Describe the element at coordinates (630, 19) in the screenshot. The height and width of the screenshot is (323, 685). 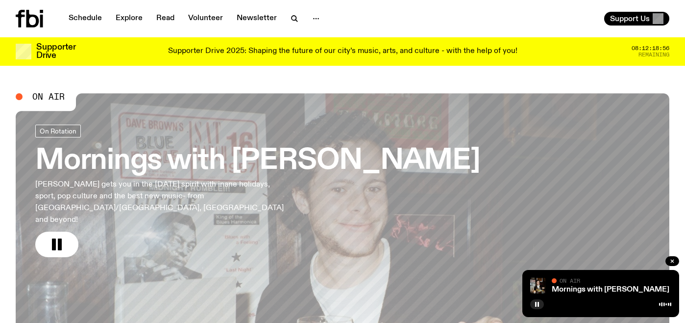
I see `span: Support Us` at that location.